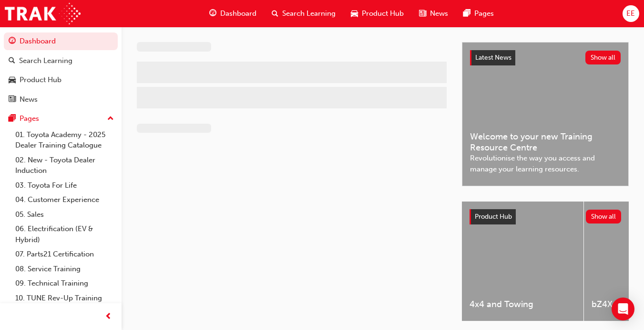 The height and width of the screenshot is (330, 644). What do you see at coordinates (46, 60) in the screenshot?
I see `div: Search Learning` at bounding box center [46, 60].